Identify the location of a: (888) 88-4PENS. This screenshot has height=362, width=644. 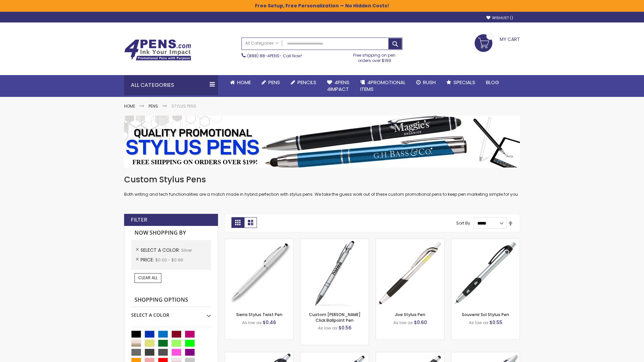
(263, 56).